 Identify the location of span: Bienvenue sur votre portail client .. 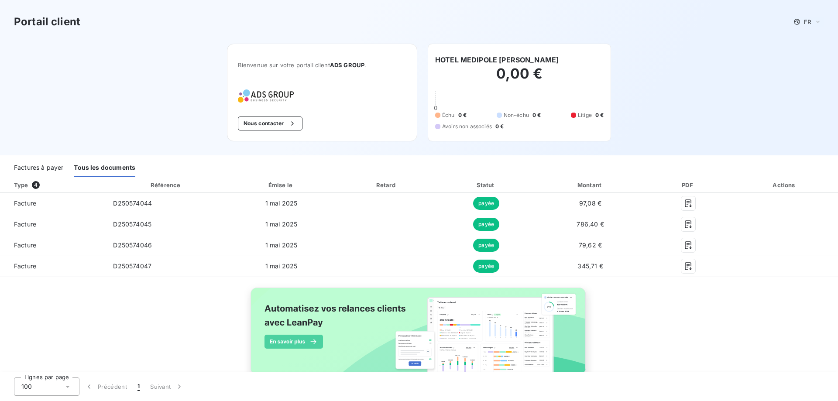
(322, 65).